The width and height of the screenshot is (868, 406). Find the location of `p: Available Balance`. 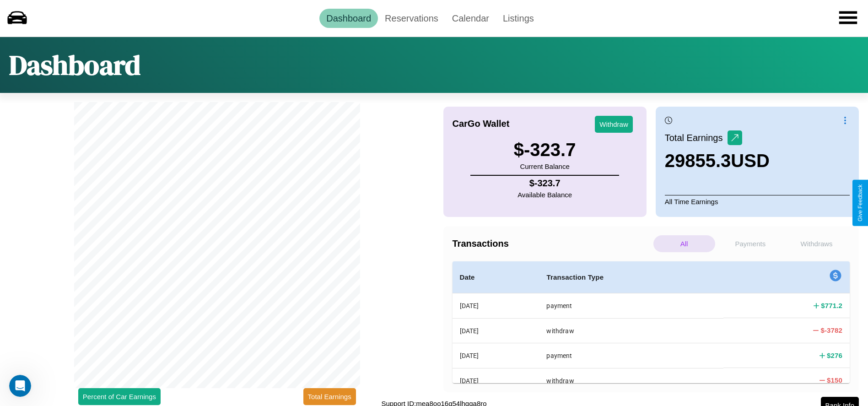

p: Available Balance is located at coordinates (545, 194).